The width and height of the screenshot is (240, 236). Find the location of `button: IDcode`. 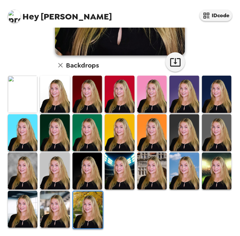

button: IDcode is located at coordinates (216, 15).